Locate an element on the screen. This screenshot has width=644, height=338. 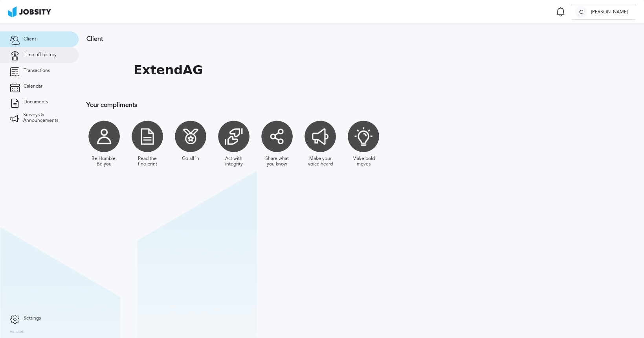
div: C is located at coordinates (582, 12).